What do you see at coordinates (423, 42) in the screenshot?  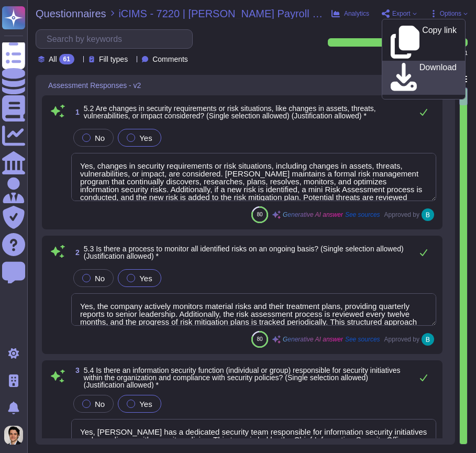 I see `a: Copy link` at bounding box center [423, 42].